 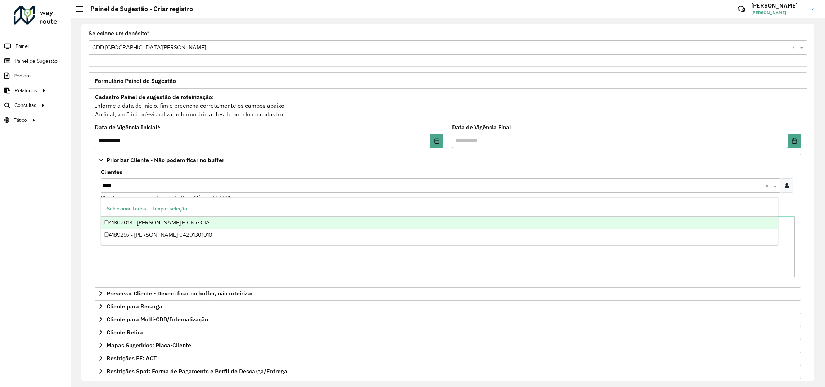 I want to click on button: Selecionar Todos, so click(x=126, y=208).